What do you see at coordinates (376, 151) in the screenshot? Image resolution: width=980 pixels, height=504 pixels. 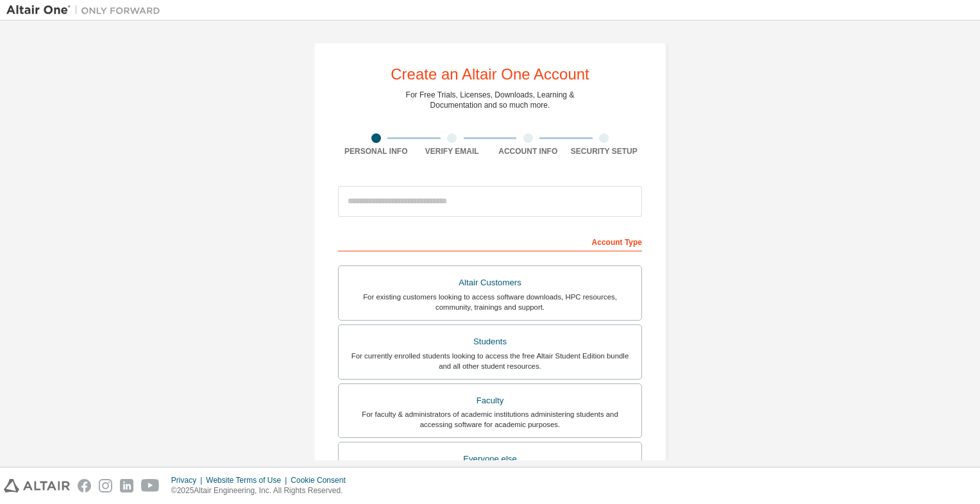 I see `div: Personal Info` at bounding box center [376, 151].